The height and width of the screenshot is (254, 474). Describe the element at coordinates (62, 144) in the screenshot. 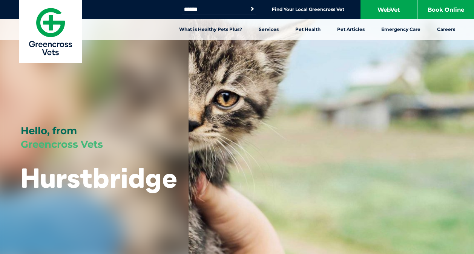

I see `span: Greencross Vets` at that location.